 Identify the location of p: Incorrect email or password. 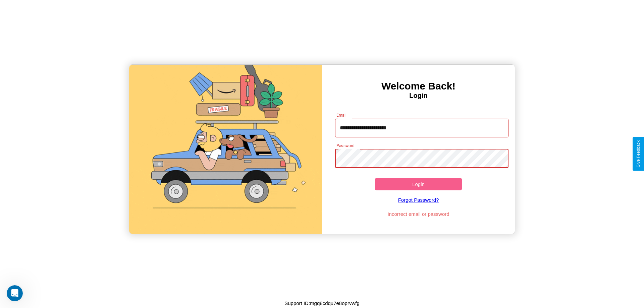
(418, 214).